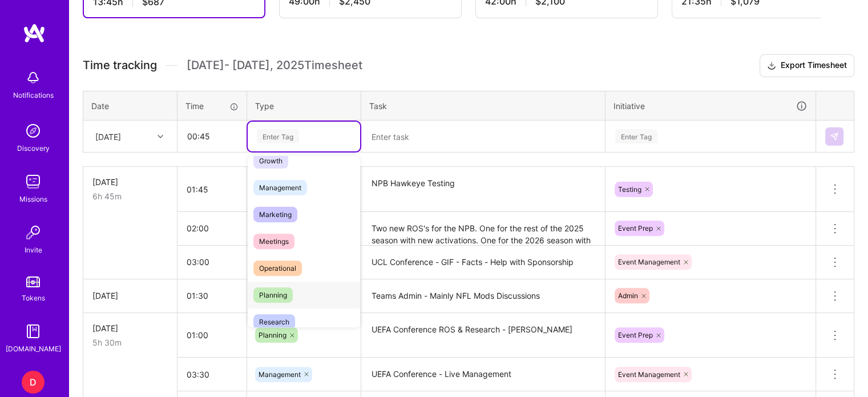 The image size is (868, 397). What do you see at coordinates (807, 66) in the screenshot?
I see `button: Export Timesheet` at bounding box center [807, 66].